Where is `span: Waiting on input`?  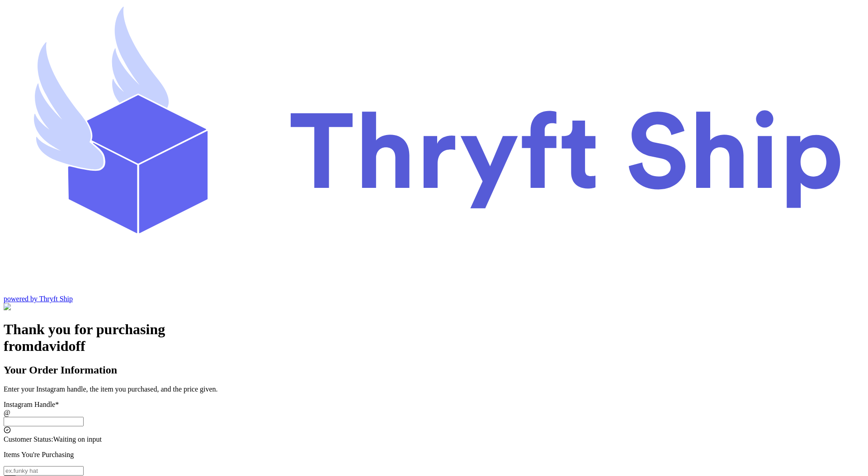
span: Waiting on input is located at coordinates (77, 439).